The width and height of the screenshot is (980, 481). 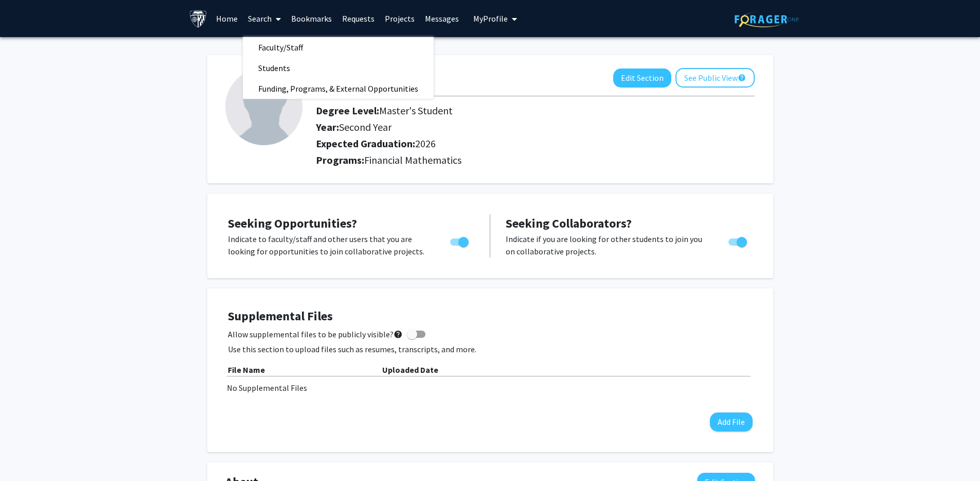 I want to click on a: Requests, so click(x=358, y=19).